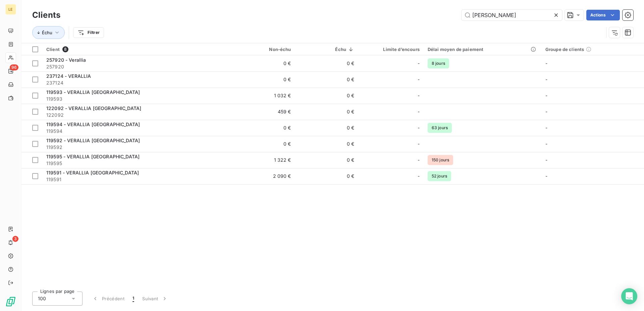 The width and height of the screenshot is (644, 311). Describe the element at coordinates (263, 112) in the screenshot. I see `td: 459 €` at that location.